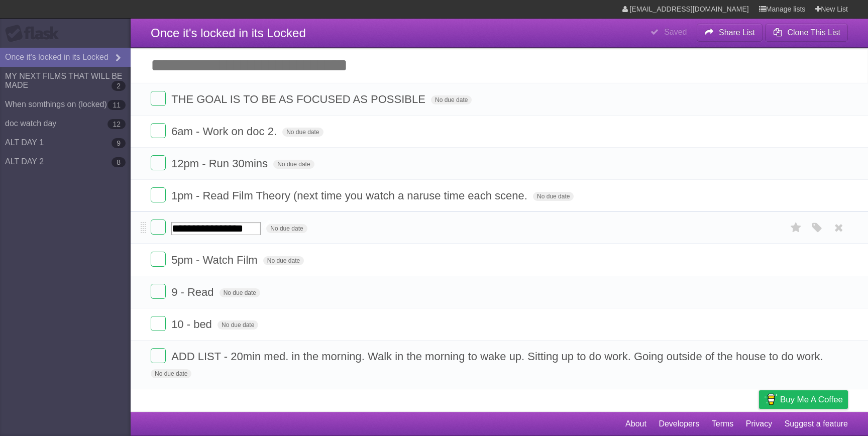 This screenshot has width=868, height=436. What do you see at coordinates (299, 99) in the screenshot?
I see `span: THE GOAL IS TO BE AS FOCUSED AS POSSIBLE` at bounding box center [299, 99].